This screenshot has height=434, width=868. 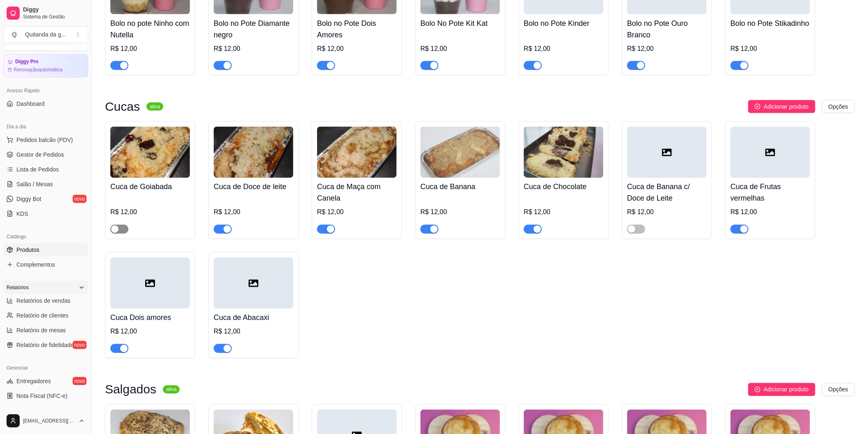 I want to click on h4: Cuca Dois amores, so click(x=150, y=318).